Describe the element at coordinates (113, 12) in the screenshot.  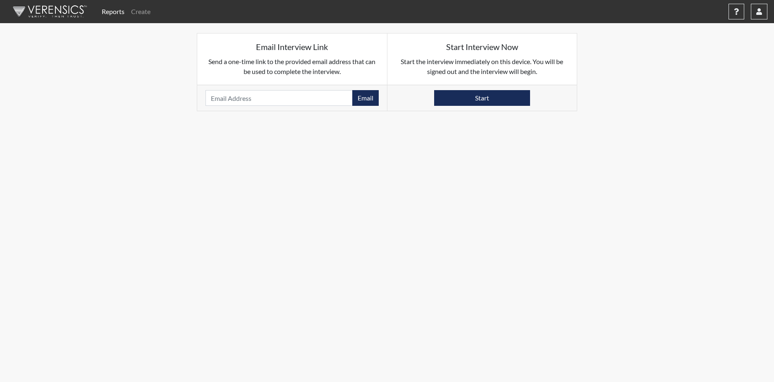
I see `a: Reports` at that location.